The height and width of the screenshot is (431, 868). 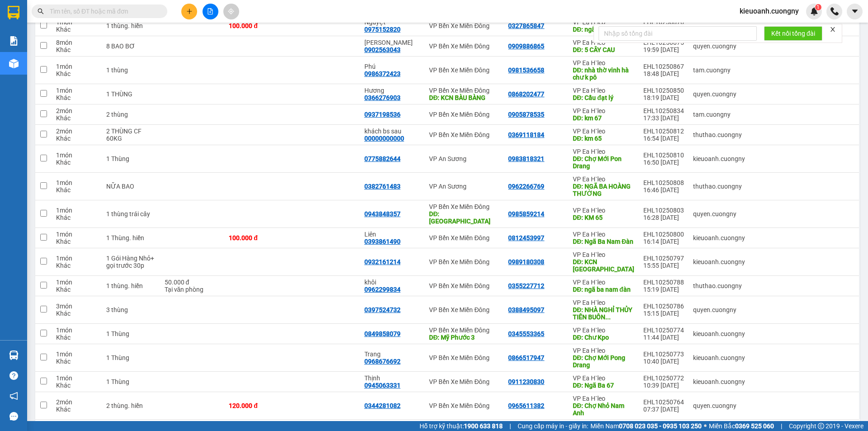 I want to click on div: Kim Ngọc, so click(x=393, y=42).